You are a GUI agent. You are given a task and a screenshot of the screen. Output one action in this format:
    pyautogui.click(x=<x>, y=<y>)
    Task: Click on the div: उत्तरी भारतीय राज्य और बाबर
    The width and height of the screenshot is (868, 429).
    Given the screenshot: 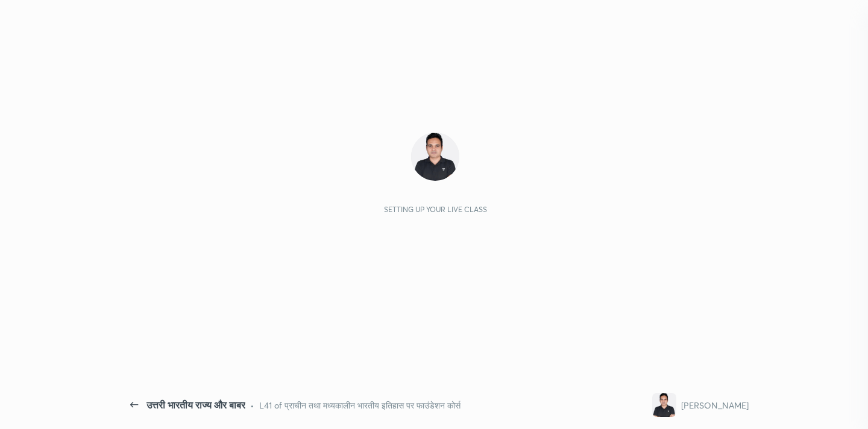 What is the action you would take?
    pyautogui.click(x=196, y=405)
    